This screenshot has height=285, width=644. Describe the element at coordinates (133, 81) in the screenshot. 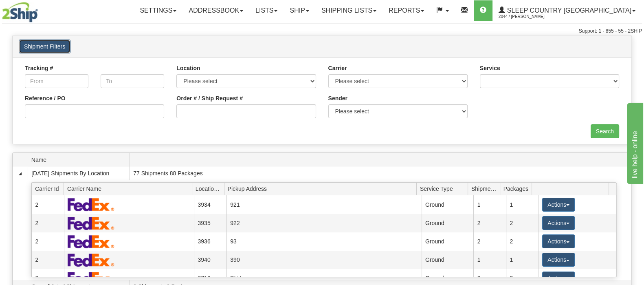

I see `input: To` at that location.